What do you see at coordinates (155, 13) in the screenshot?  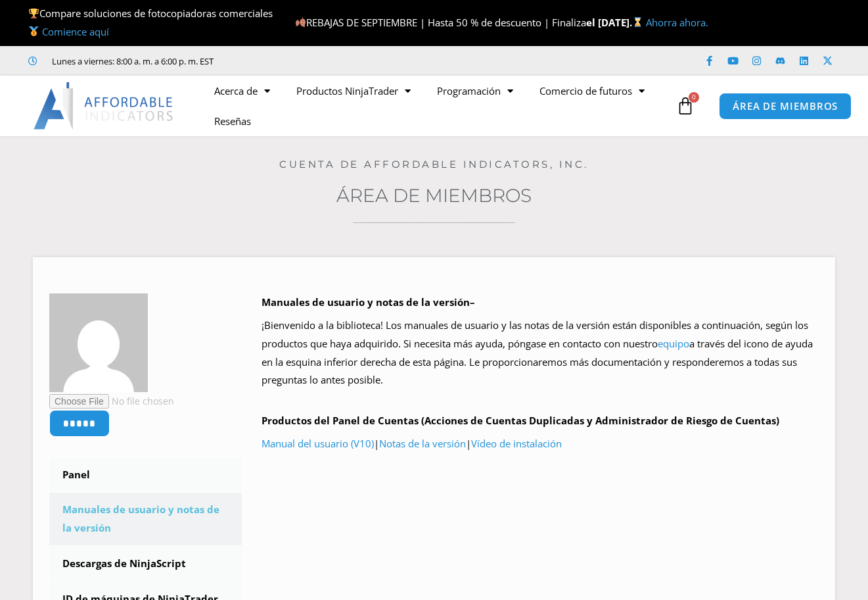 I see `font: Compare soluciones de fotocopiadoras comerciales` at bounding box center [155, 13].